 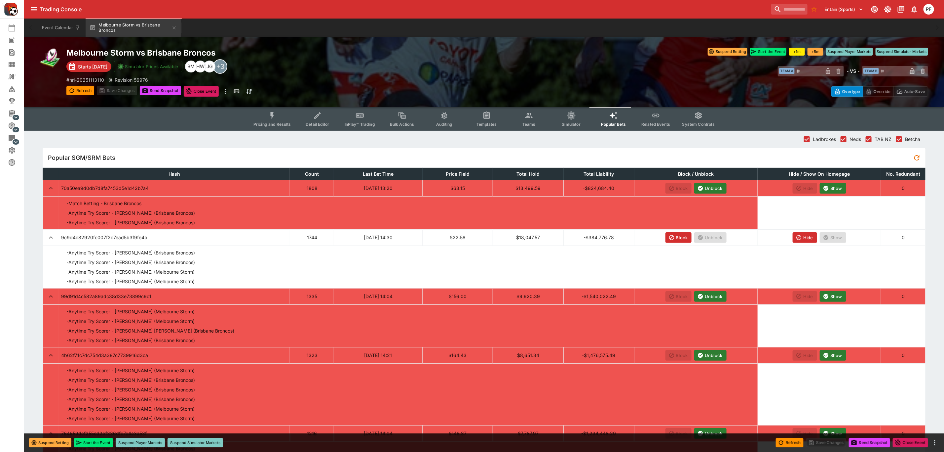 I want to click on td: 1216, so click(x=312, y=433).